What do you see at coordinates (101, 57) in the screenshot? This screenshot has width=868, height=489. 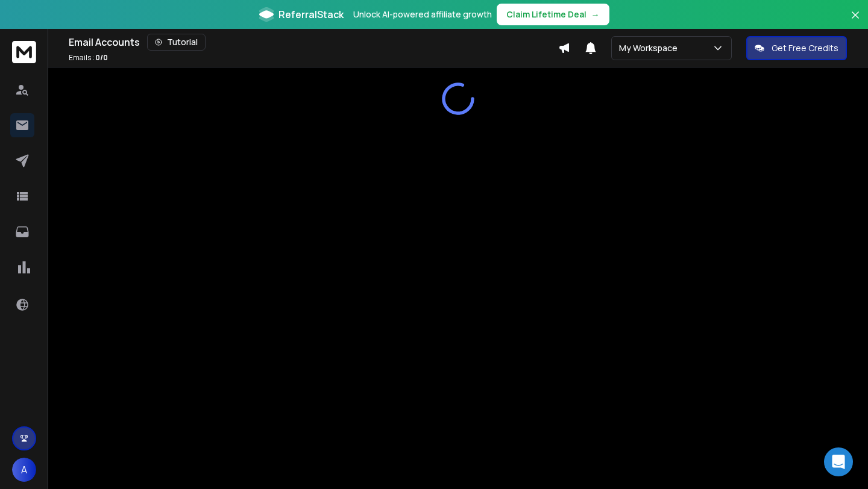 I see `span: 0 / 0` at bounding box center [101, 57].